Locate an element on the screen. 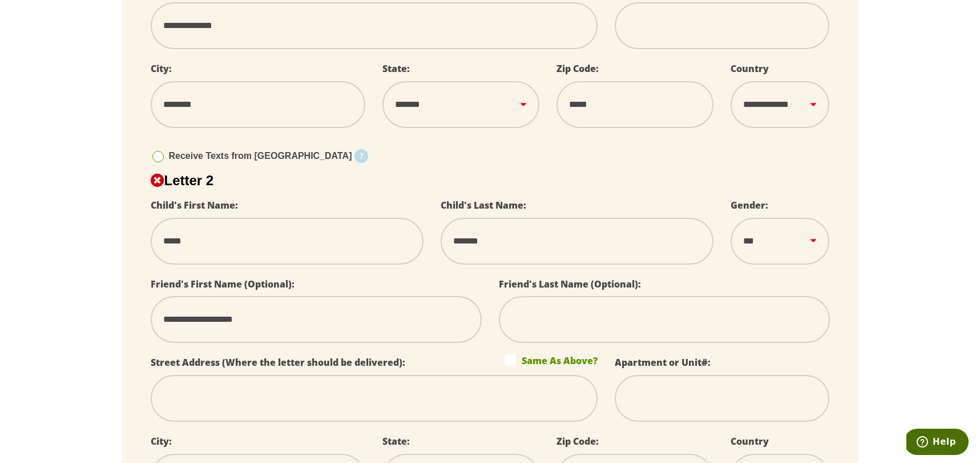 This screenshot has width=980, height=463. label: Child's First Name: is located at coordinates (194, 205).